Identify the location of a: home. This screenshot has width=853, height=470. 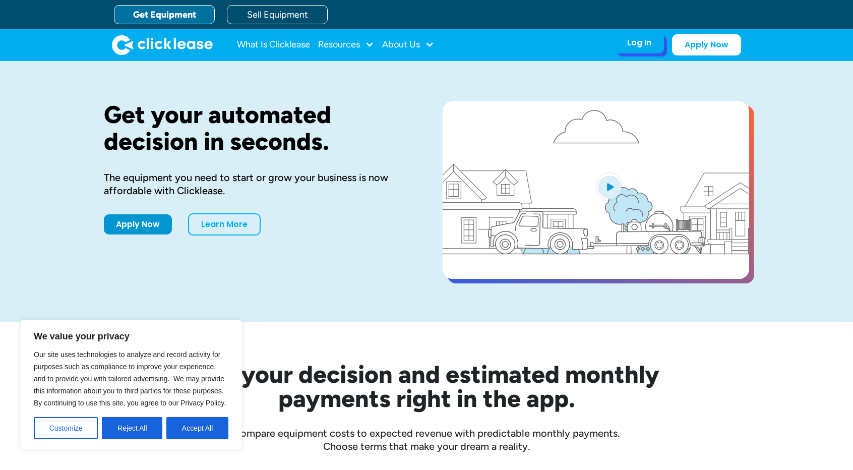
(162, 45).